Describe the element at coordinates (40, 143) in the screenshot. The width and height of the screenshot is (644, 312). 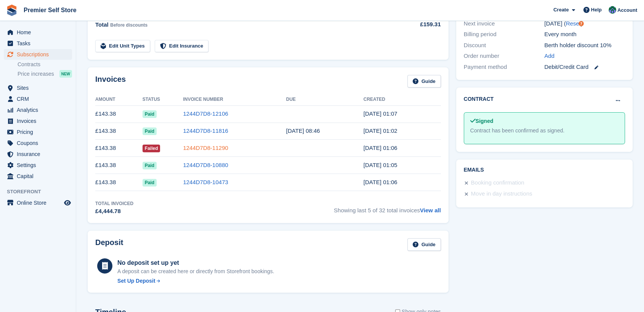
I see `span: Coupons` at that location.